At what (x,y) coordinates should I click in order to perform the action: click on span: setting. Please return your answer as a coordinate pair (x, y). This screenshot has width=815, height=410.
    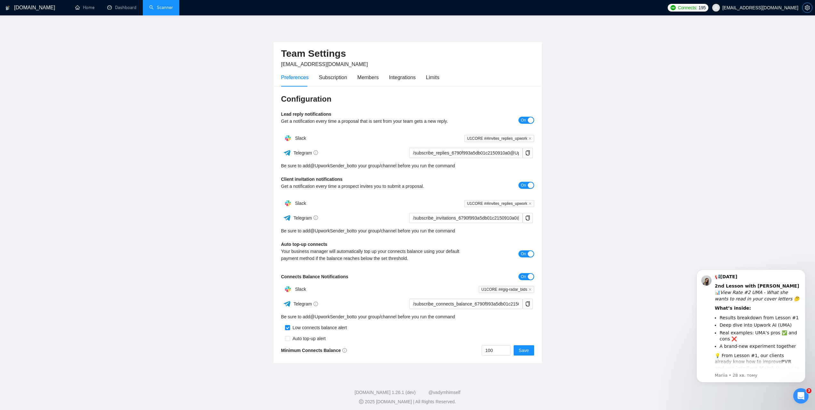
    Looking at the image, I should click on (807, 8).